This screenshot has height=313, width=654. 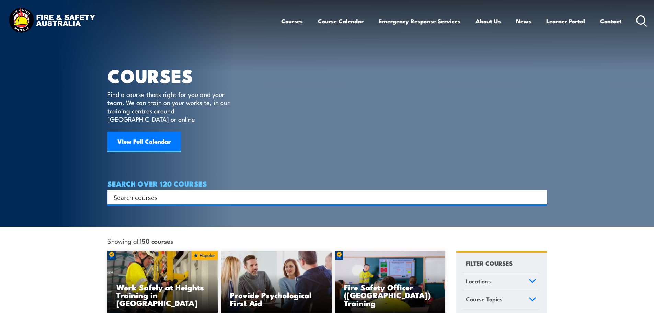 What do you see at coordinates (173, 75) in the screenshot?
I see `h1: COURSES` at bounding box center [173, 75].